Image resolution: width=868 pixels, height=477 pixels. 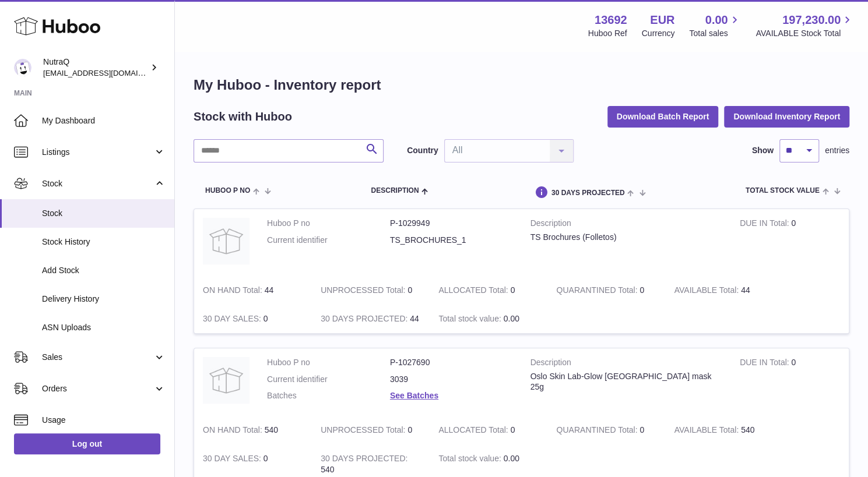 What do you see at coordinates (87, 444) in the screenshot?
I see `a: Log out` at bounding box center [87, 444].